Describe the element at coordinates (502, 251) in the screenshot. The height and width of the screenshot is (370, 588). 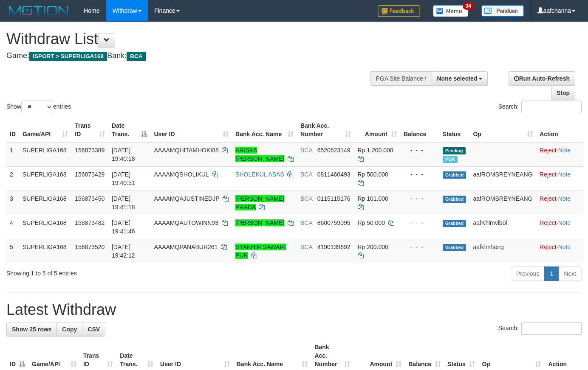
I see `td: aafkimheng` at that location.